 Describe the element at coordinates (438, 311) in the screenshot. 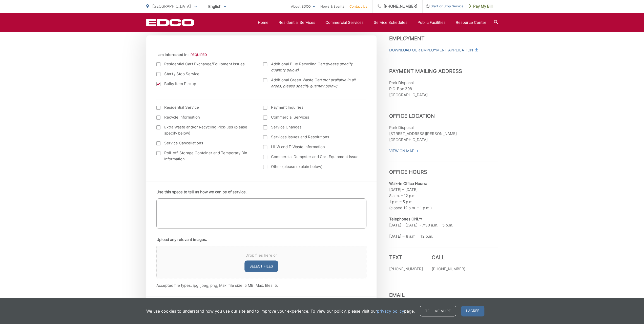

I see `a: Tell me more` at that location.